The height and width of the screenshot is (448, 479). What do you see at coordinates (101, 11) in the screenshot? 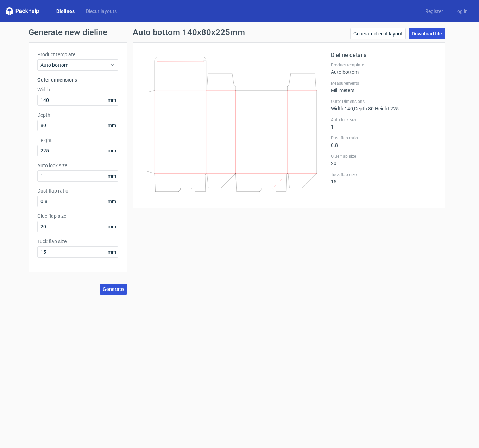
I see `a: Diecut layouts` at bounding box center [101, 11].